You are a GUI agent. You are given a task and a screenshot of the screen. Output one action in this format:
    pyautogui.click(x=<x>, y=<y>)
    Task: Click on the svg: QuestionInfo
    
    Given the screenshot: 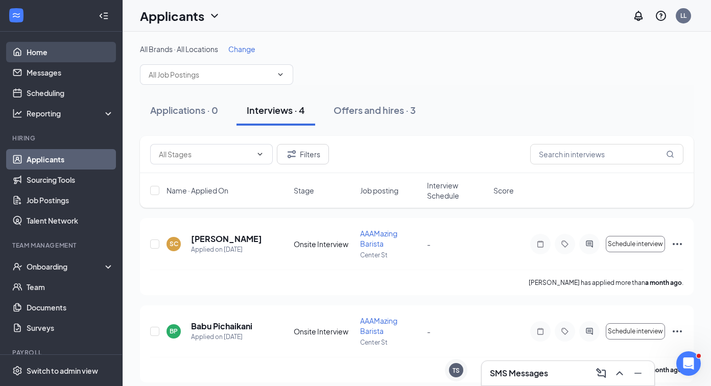 What is the action you would take?
    pyautogui.click(x=661, y=16)
    